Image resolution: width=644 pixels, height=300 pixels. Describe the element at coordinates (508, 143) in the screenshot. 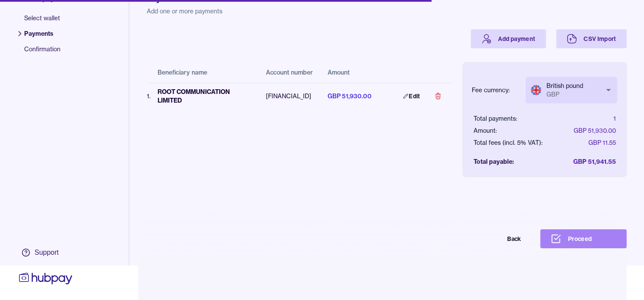

I see `div: Total fees (incl. 5% VAT):` at that location.